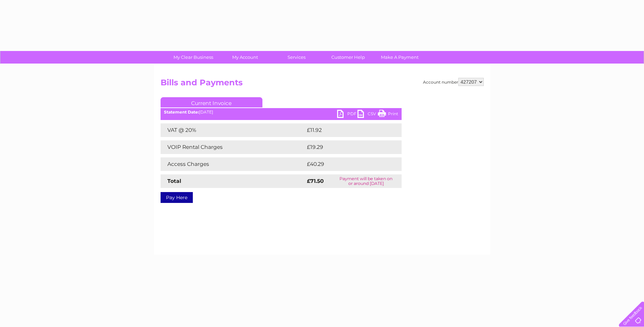 Image resolution: width=644 pixels, height=327 pixels. Describe the element at coordinates (212, 102) in the screenshot. I see `a: Current Invoice` at that location.